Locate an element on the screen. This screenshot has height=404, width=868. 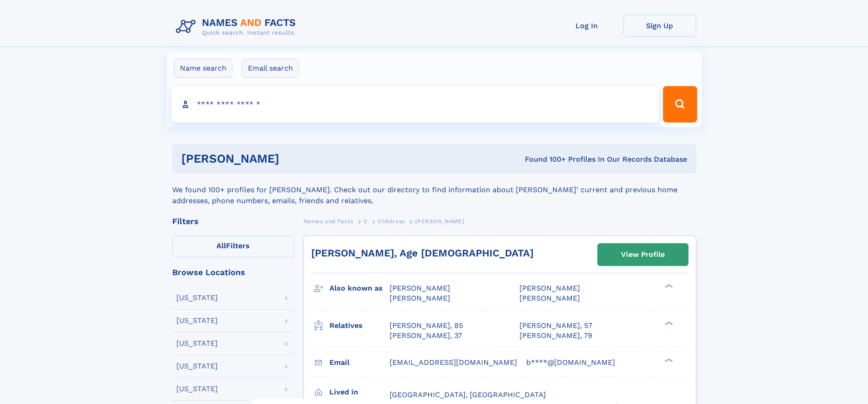
h3: Lived in is located at coordinates (360, 392).